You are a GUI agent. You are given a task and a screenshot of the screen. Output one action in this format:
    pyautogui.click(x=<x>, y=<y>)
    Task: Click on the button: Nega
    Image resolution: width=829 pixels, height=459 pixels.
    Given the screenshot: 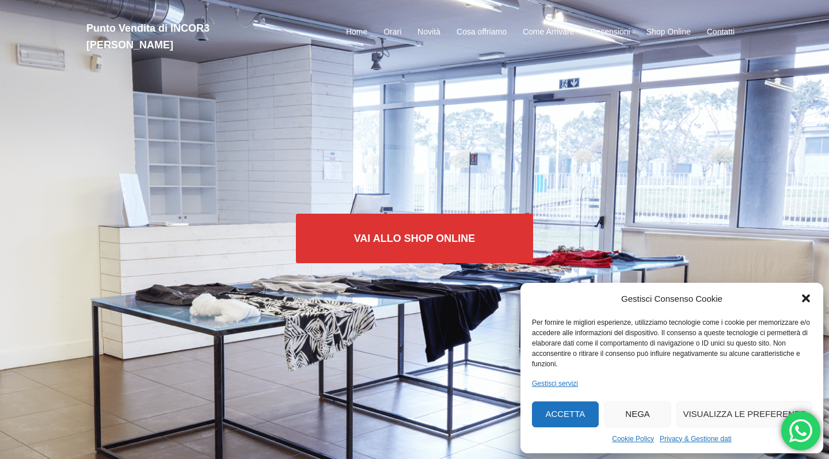 What is the action you would take?
    pyautogui.click(x=638, y=414)
    